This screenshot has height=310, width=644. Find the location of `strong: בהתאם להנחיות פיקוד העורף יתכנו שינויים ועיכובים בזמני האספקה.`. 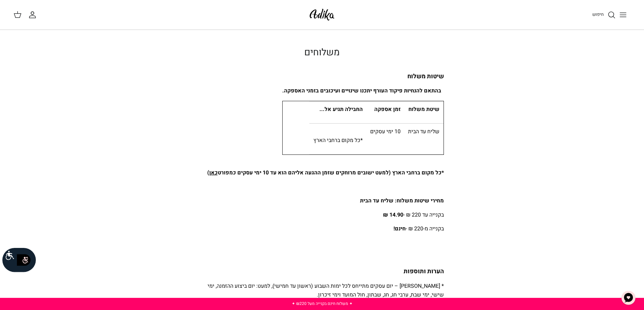

strong: בהתאם להנחיות פיקוד העורף יתכנו שינויים ועיכובים בזמני האספקה. is located at coordinates (361, 91).